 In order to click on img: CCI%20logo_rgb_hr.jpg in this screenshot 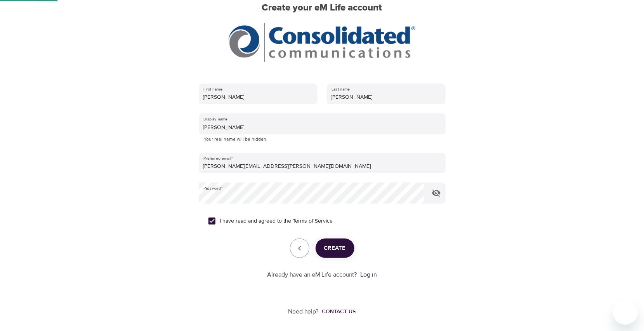, I will do `click(322, 42)`.